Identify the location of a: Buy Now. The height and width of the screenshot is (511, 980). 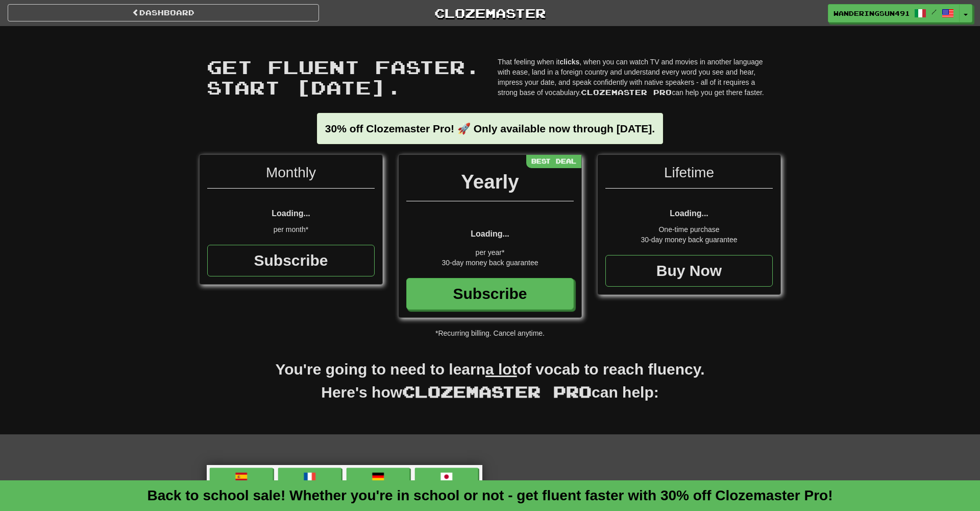
(689, 271).